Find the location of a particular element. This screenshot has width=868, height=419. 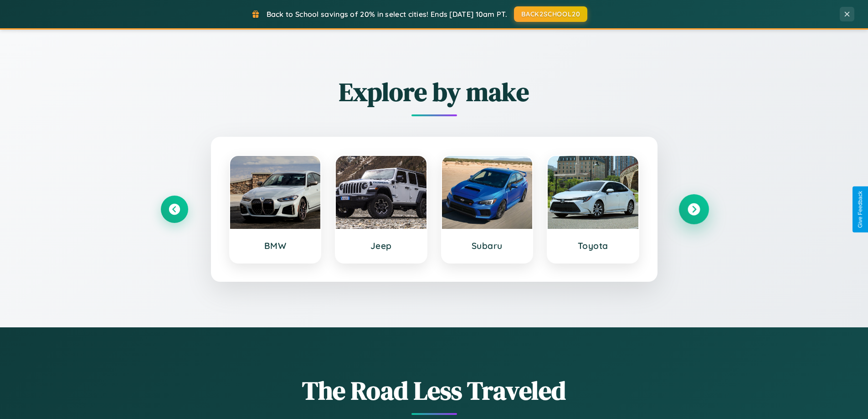

h3: BMW is located at coordinates (275, 246).